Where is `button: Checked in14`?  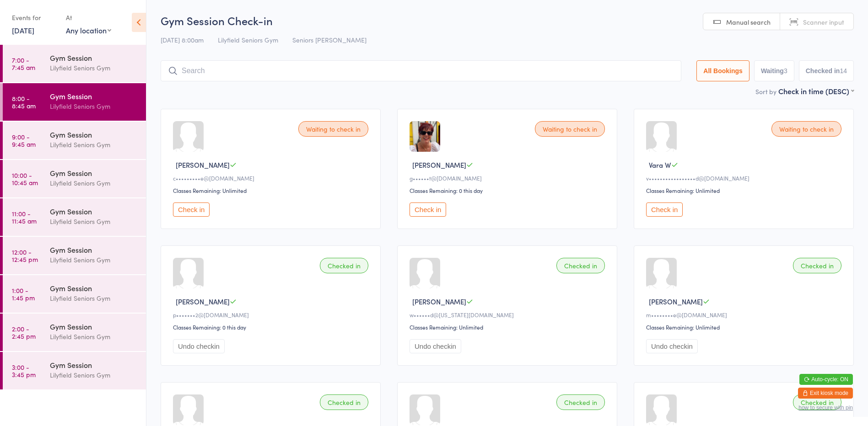
button: Checked in14 is located at coordinates (826, 71).